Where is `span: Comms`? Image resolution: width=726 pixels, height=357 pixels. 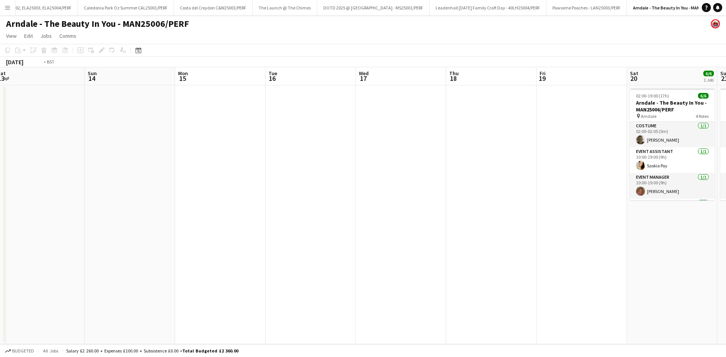
span: Comms is located at coordinates (68, 36).